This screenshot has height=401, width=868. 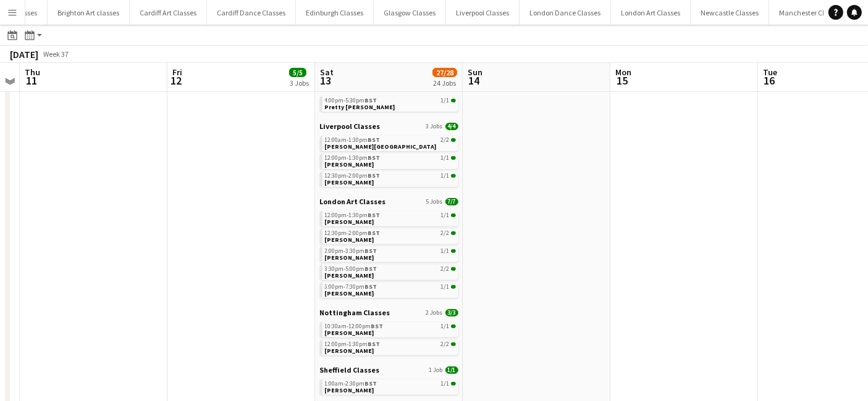 What do you see at coordinates (566, 12) in the screenshot?
I see `button: London Dance Classes` at bounding box center [566, 12].